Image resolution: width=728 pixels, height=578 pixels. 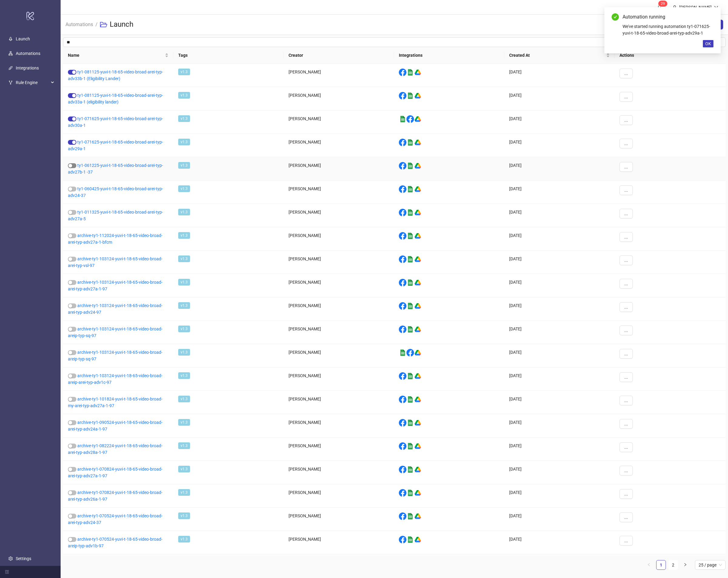 I want to click on span: Name, so click(x=116, y=55).